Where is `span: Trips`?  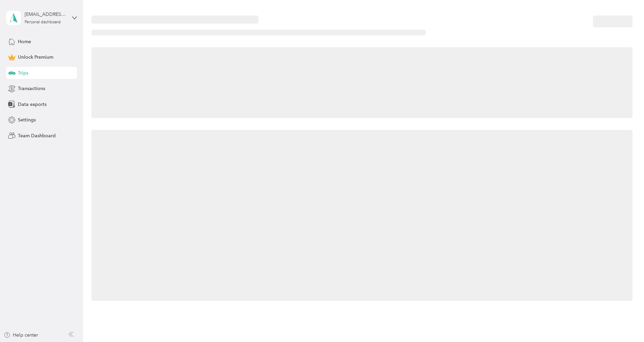
span: Trips is located at coordinates (23, 73).